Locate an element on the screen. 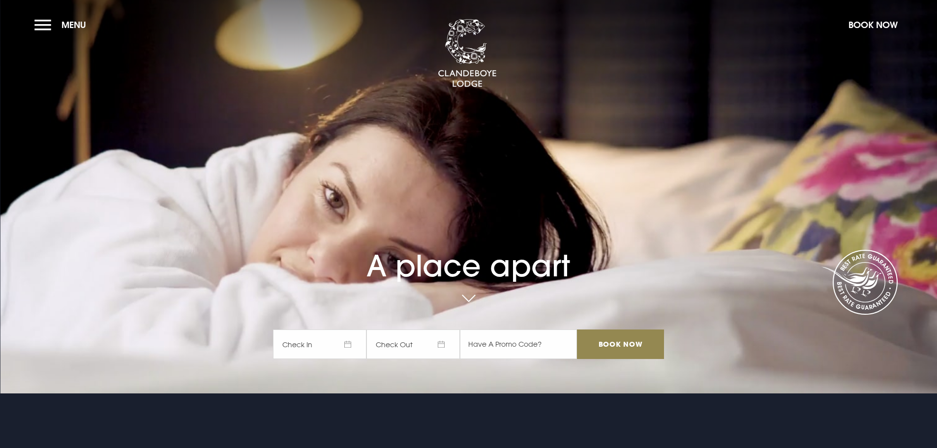  span: Menu is located at coordinates (74, 25).